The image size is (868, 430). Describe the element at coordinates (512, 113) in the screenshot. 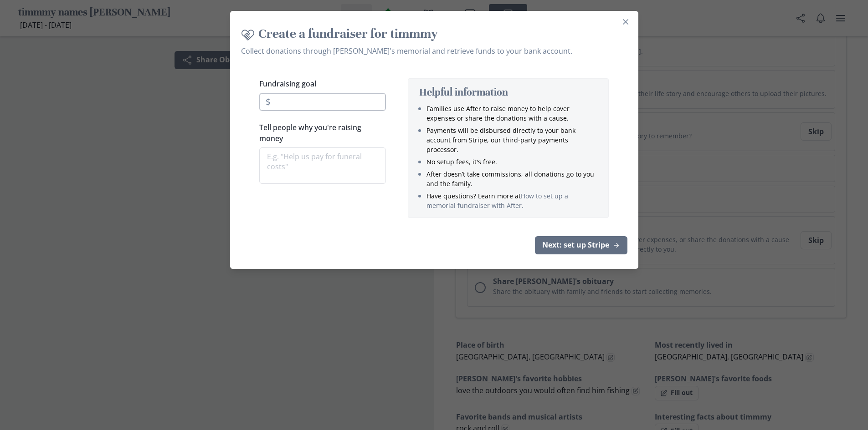

I see `p: Families use After to raise money to help cover expenses or share the donations with a cause.` at that location.